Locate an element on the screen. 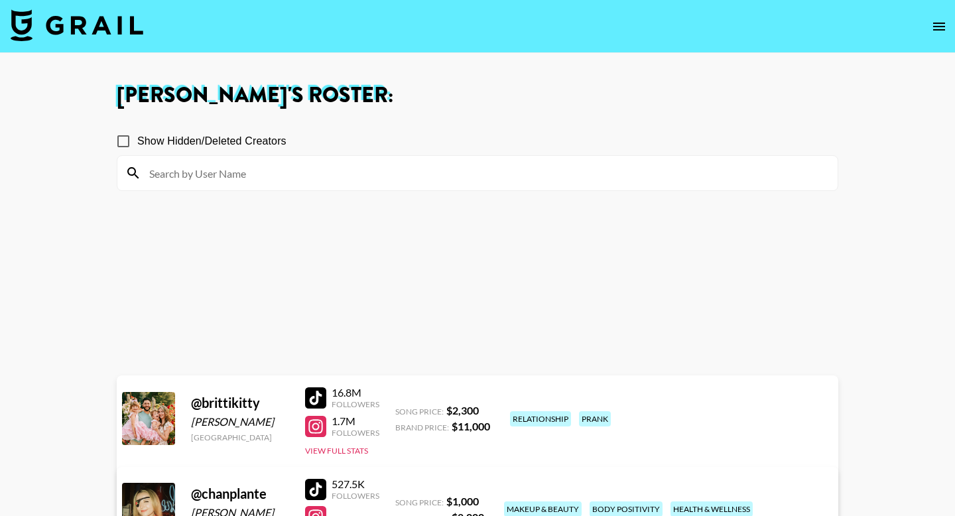 The height and width of the screenshot is (516, 955). button: View Full Stats is located at coordinates (336, 450).